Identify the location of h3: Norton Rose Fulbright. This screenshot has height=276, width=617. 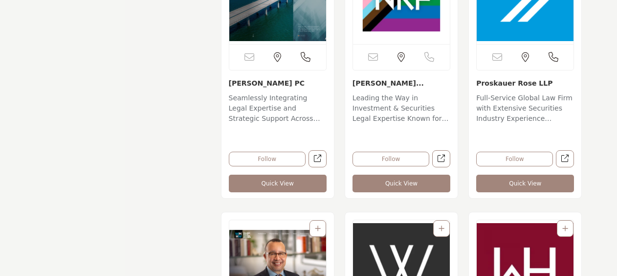
(402, 83).